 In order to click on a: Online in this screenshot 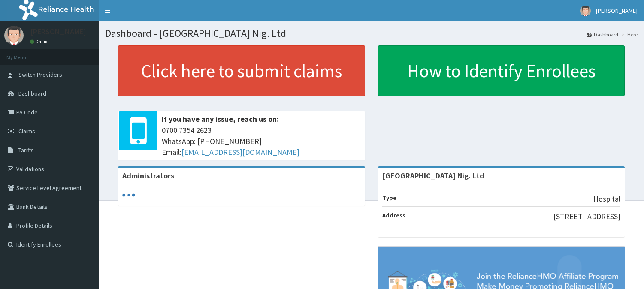, I will do `click(40, 42)`.